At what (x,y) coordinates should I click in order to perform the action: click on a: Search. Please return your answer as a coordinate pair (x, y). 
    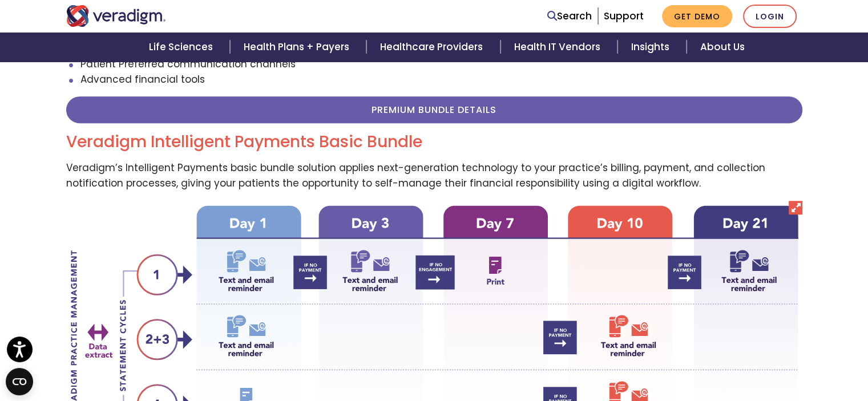
    Looking at the image, I should click on (570, 16).